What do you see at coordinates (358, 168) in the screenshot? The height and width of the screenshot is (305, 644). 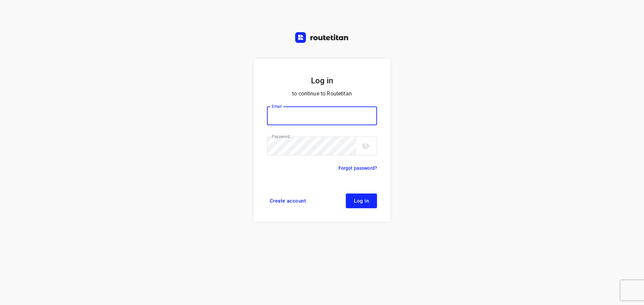 I see `a: Forgot password?` at bounding box center [358, 168].